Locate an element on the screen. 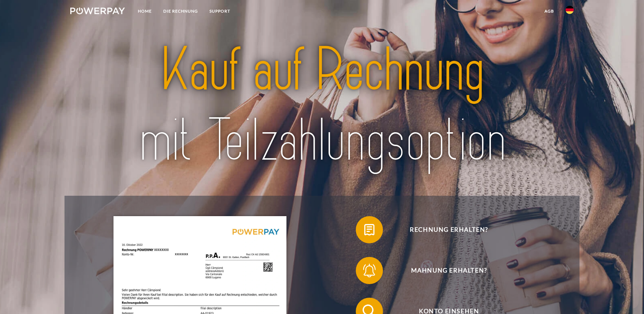 The width and height of the screenshot is (644, 314). a: agb is located at coordinates (549, 11).